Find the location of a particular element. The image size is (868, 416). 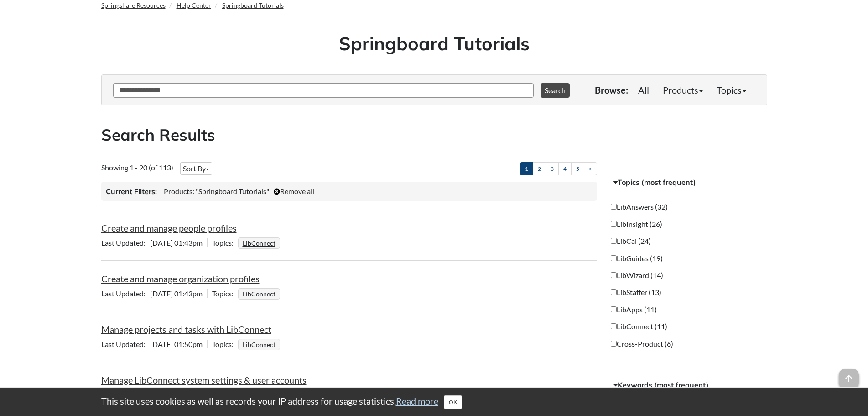

input: Cross-Product (6) is located at coordinates (613, 343).